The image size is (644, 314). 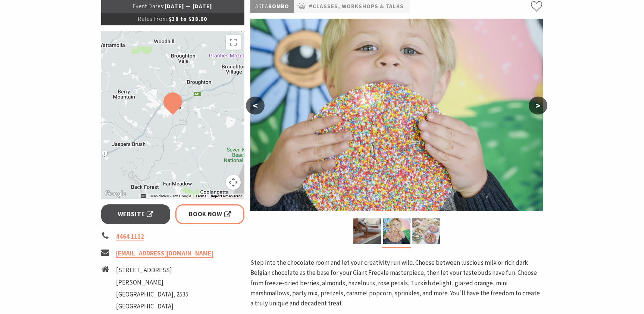 What do you see at coordinates (173, 19) in the screenshot?
I see `p: $38 to $38.00` at bounding box center [173, 19].